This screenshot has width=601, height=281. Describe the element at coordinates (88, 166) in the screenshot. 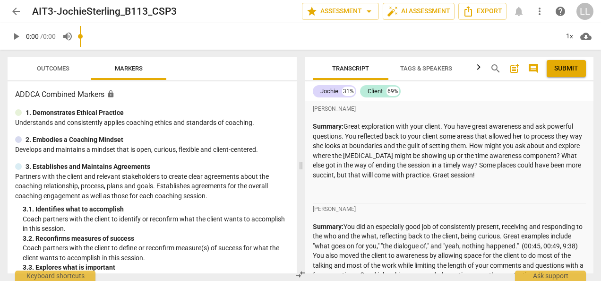

I see `p: 3. Establishes and Maintains Agreements` at that location.